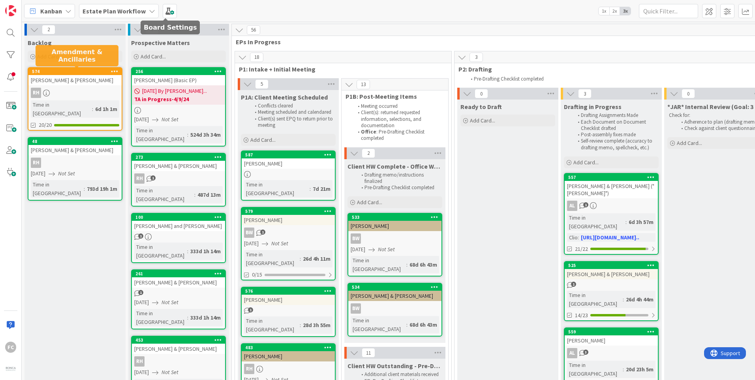 This screenshot has height=380, width=755. What do you see at coordinates (615, 125) in the screenshot?
I see `li: Each Document on Document Checklist drafted` at bounding box center [615, 125].